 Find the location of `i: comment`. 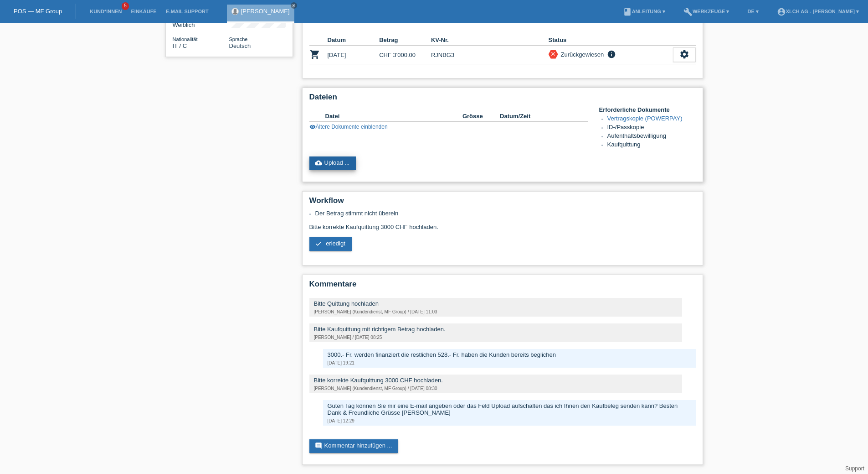

i: comment is located at coordinates (318, 445).